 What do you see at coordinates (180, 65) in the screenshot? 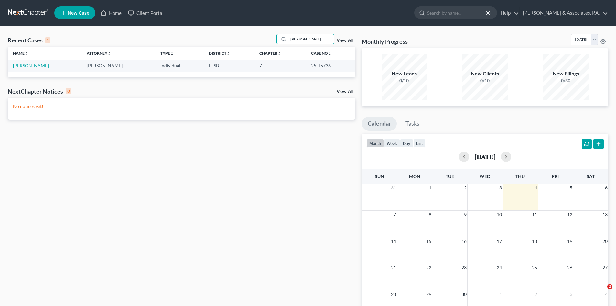
I see `td: Individual` at bounding box center [180, 65].